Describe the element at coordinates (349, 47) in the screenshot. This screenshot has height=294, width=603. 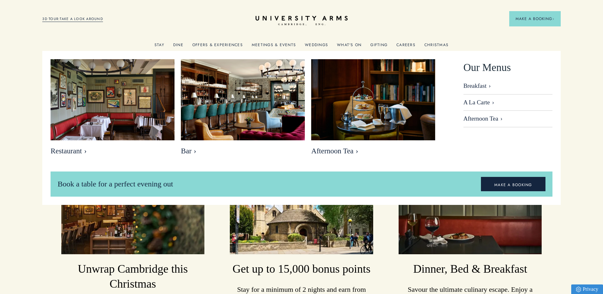
I see `a: What's On` at that location.